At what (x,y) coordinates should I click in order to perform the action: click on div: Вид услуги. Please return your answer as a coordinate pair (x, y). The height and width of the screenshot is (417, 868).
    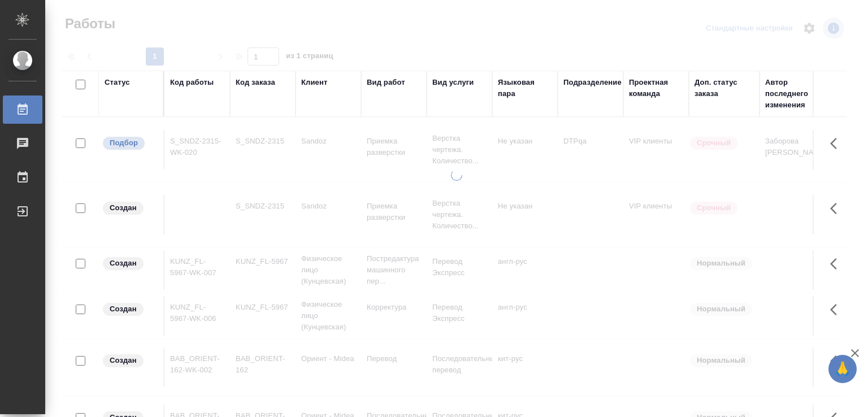
    Looking at the image, I should click on (453, 83).